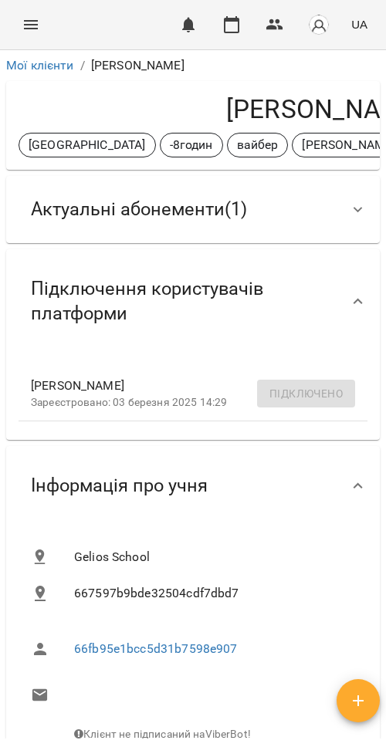  Describe the element at coordinates (193, 485) in the screenshot. I see `div: Інформація про учня` at that location.